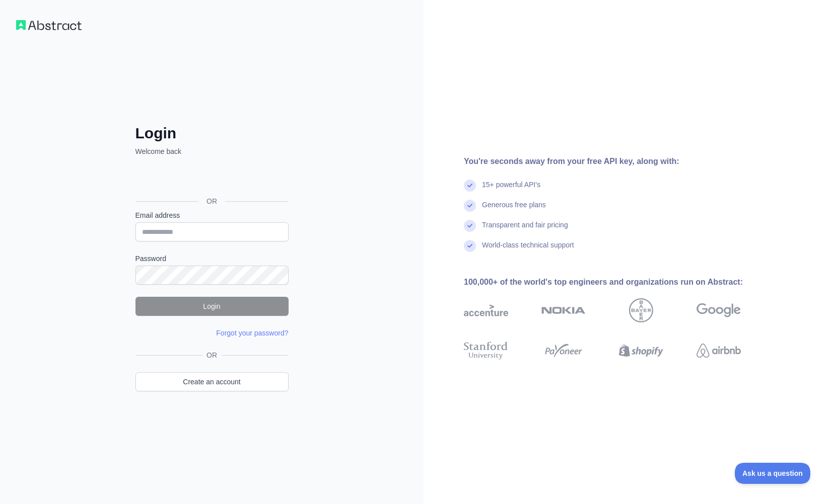 This screenshot has height=504, width=831. I want to click on img: nokia, so click(564, 311).